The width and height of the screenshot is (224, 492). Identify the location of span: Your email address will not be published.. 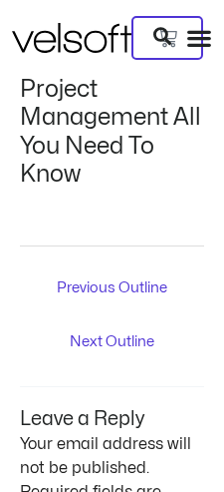
(106, 456).